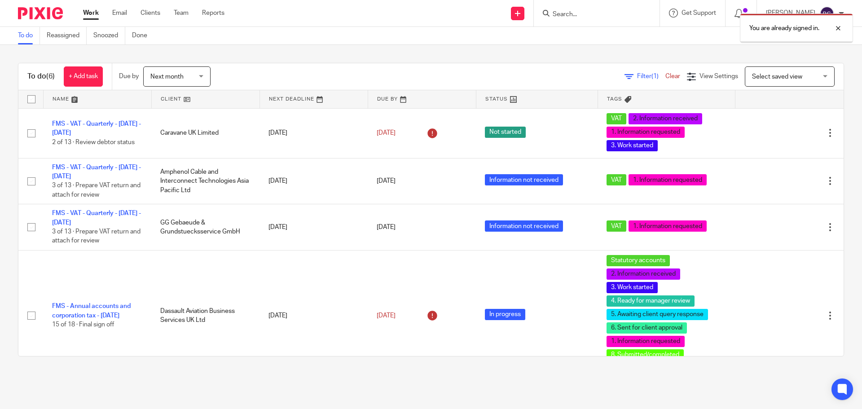 The image size is (862, 409). I want to click on a: Reassigned, so click(66, 35).